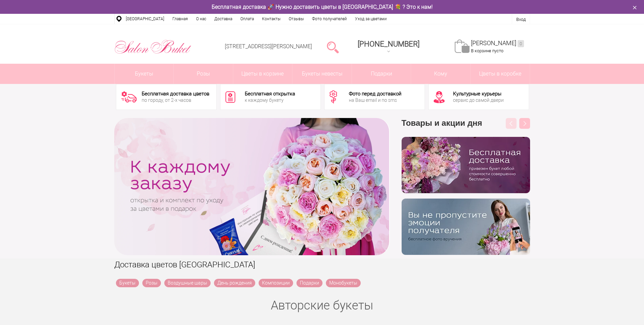 This screenshot has width=644, height=325. Describe the element at coordinates (487, 51) in the screenshot. I see `span: В корзине пусто` at that location.